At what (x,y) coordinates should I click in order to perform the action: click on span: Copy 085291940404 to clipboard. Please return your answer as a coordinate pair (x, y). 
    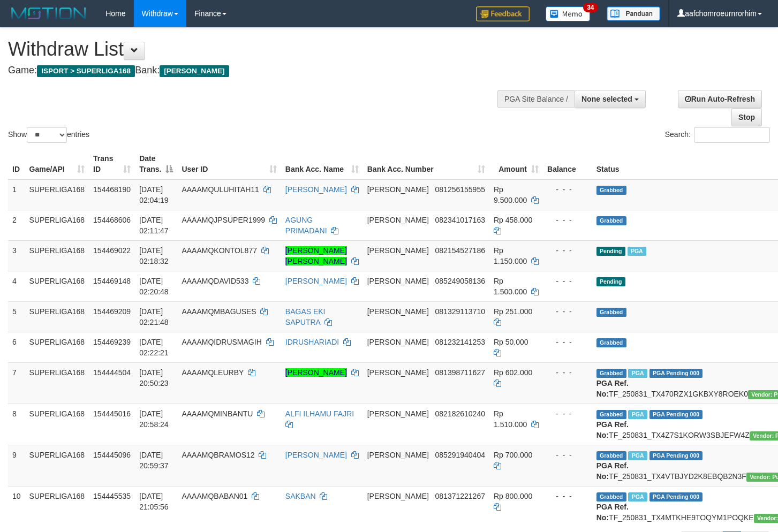
    Looking at the image, I should click on (460, 455).